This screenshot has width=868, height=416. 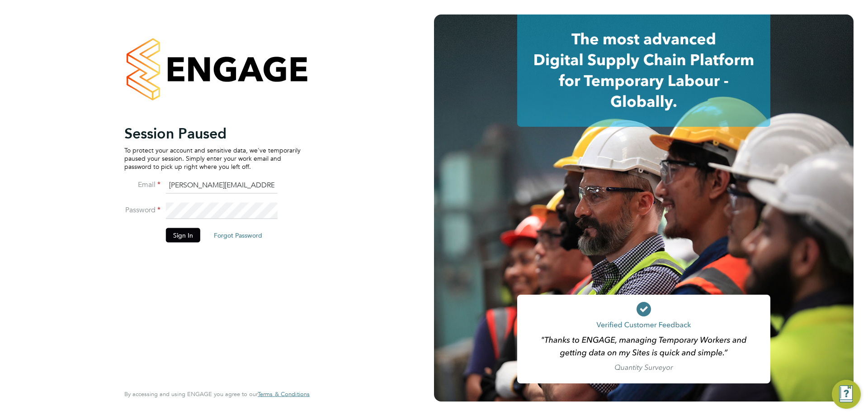 I want to click on label: Password, so click(x=142, y=209).